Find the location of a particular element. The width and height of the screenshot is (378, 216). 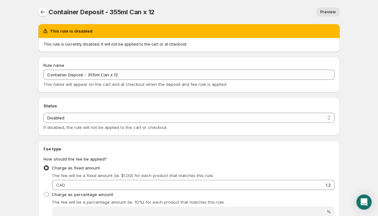

span: CAD is located at coordinates (61, 185).